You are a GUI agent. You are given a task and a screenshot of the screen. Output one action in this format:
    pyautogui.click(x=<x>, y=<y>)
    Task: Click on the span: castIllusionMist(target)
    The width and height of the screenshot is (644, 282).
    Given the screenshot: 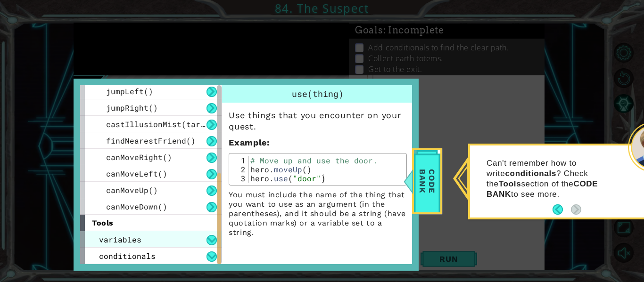 What is the action you would take?
    pyautogui.click(x=162, y=124)
    